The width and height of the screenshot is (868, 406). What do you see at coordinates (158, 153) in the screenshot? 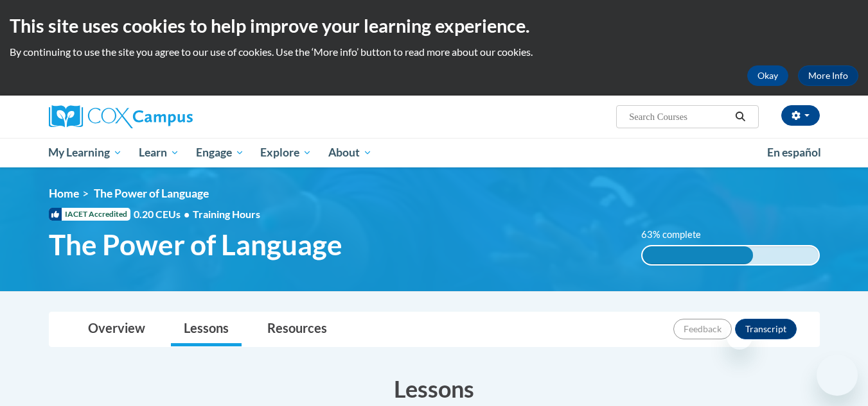
I see `span: Learn` at bounding box center [158, 153].